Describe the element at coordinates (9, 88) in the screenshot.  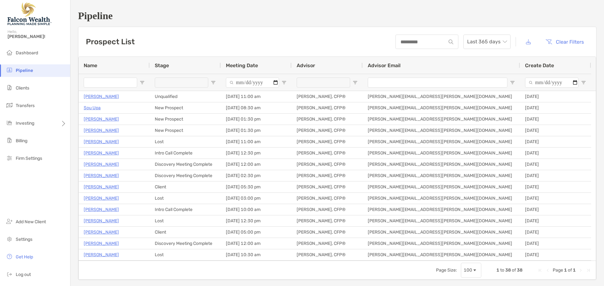
I see `img: clients icon` at that location.